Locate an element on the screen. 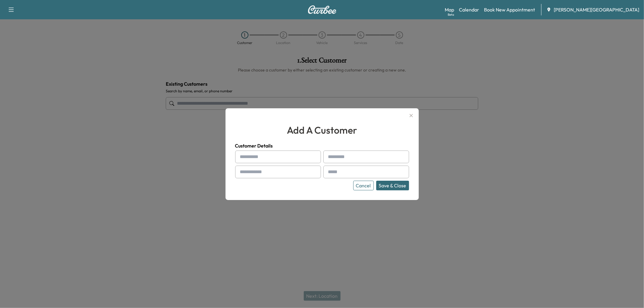 Image resolution: width=644 pixels, height=308 pixels. button: Save & Close is located at coordinates (392, 186).